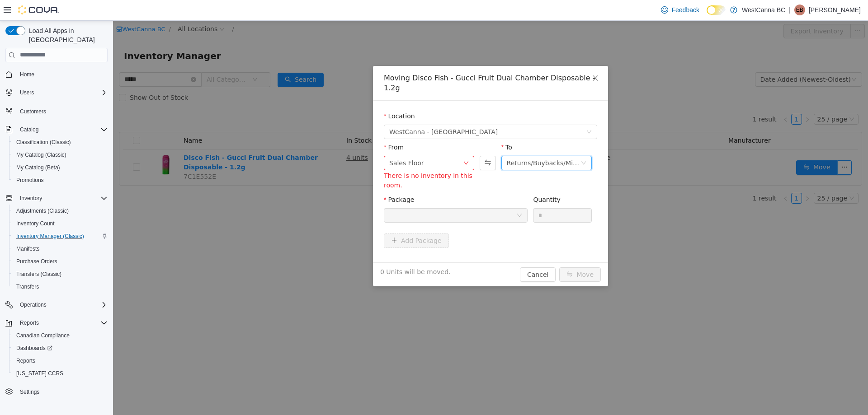 This screenshot has height=415, width=868. I want to click on div: Sales Floor, so click(293, 143).